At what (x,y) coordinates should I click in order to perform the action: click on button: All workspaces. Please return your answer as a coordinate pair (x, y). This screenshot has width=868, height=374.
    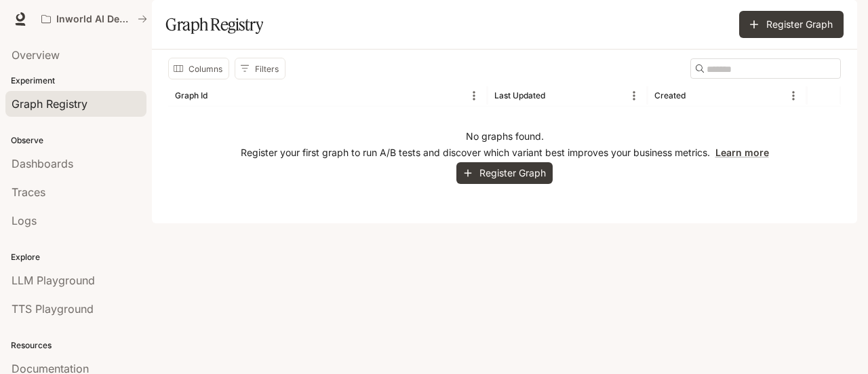
    Looking at the image, I should click on (94, 19).